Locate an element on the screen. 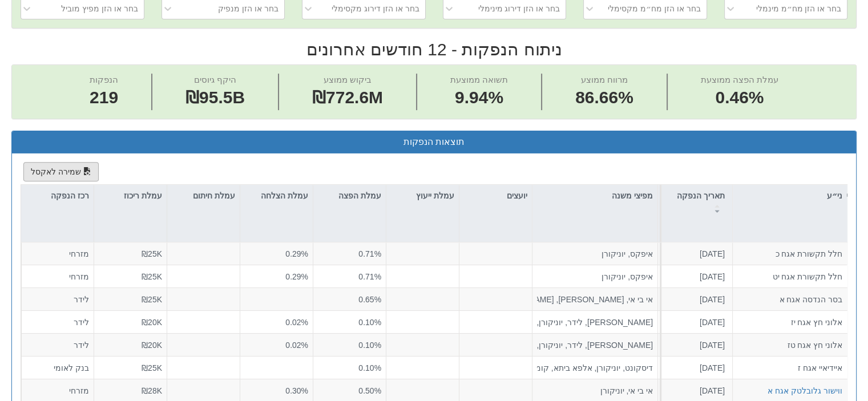 This screenshot has width=868, height=401. div: מפיצי משנה is located at coordinates (594, 196).